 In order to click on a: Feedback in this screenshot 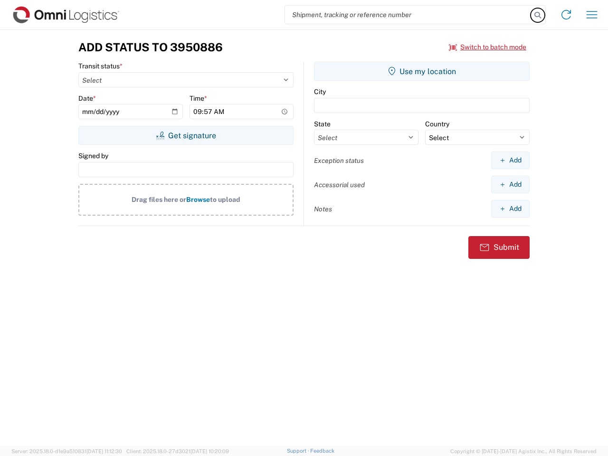, I will do `click(322, 451)`.